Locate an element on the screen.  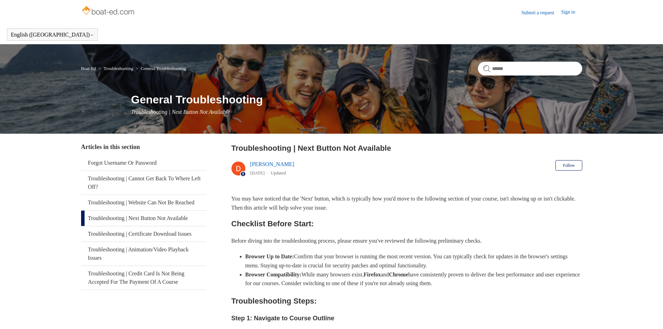
li: Updated is located at coordinates (279, 173).